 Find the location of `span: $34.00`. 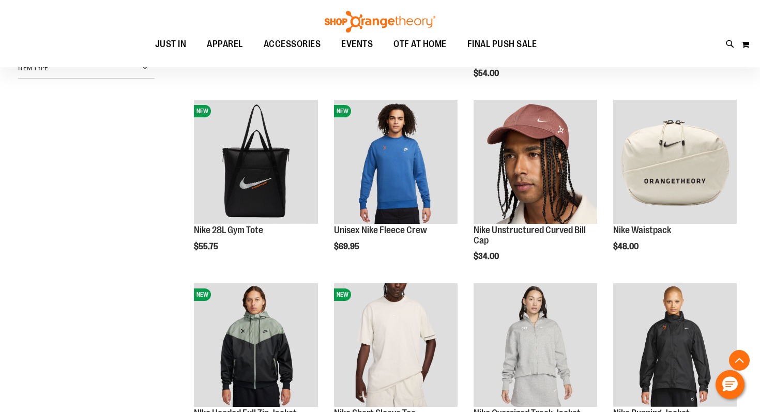

span: $34.00 is located at coordinates (487, 257).